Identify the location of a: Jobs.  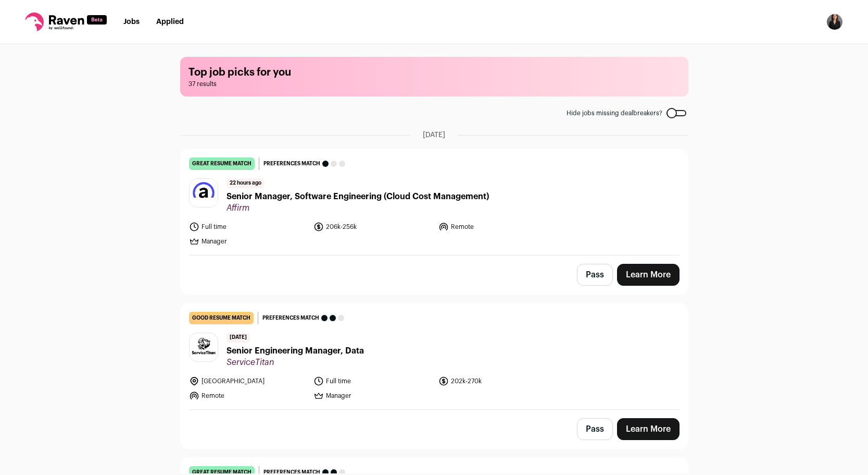
(131, 22).